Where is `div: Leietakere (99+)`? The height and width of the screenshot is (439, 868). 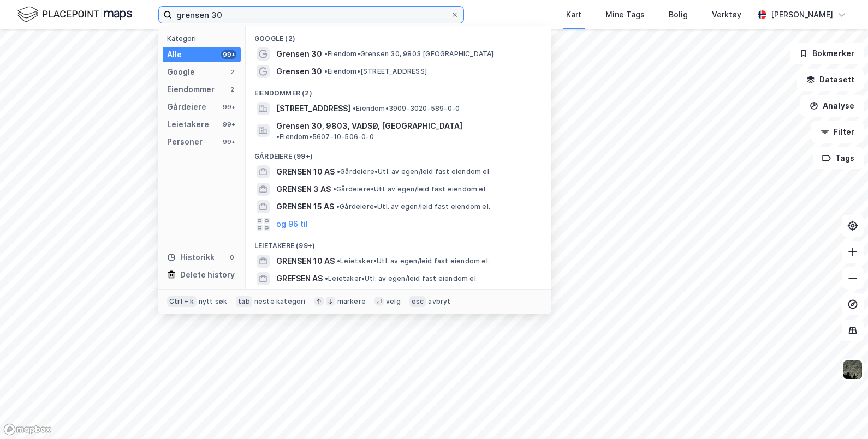
div: Leietakere (99+) is located at coordinates (398, 243).